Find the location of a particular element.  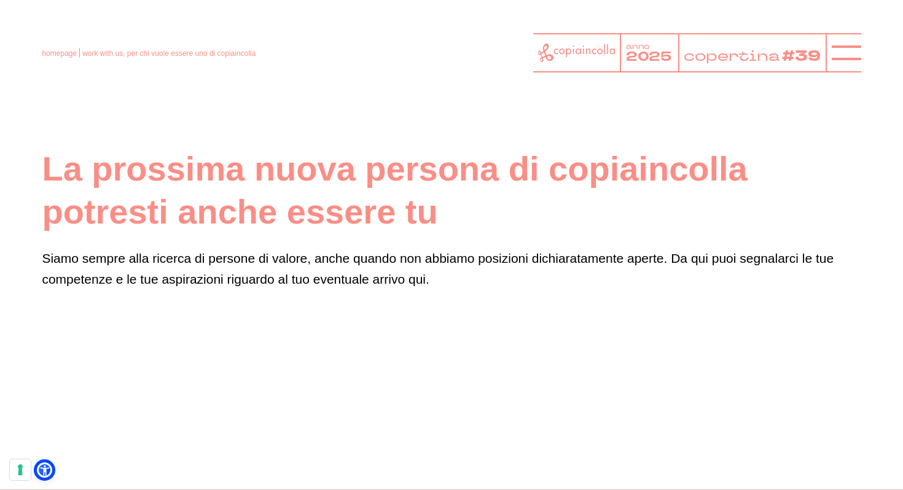

a: Open Accessibility Menu is located at coordinates (44, 470).